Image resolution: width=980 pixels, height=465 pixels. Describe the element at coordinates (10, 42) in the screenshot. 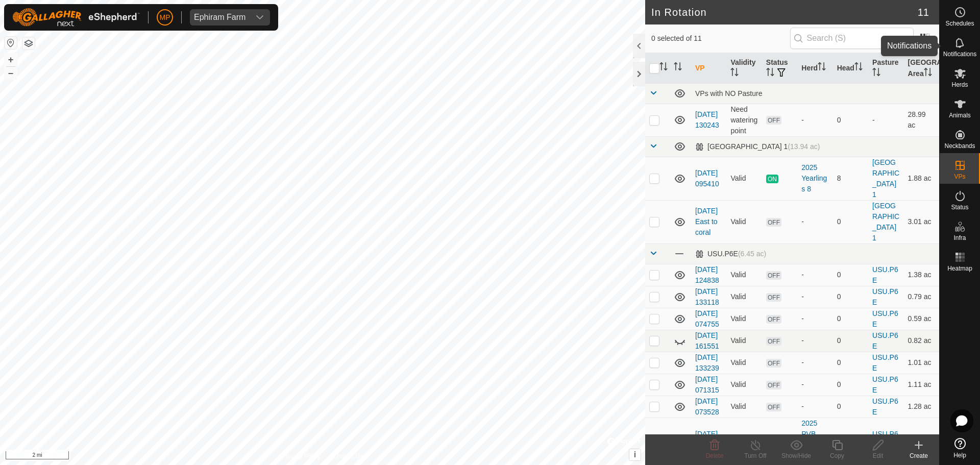

I see `button: Reset Map` at that location.